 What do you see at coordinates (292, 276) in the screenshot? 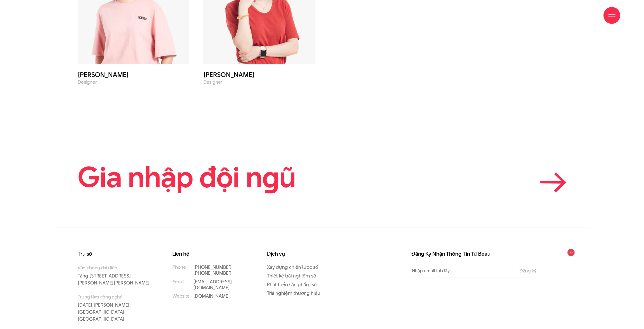
I see `a: Thiết kế trải nghiệm số` at bounding box center [292, 276].